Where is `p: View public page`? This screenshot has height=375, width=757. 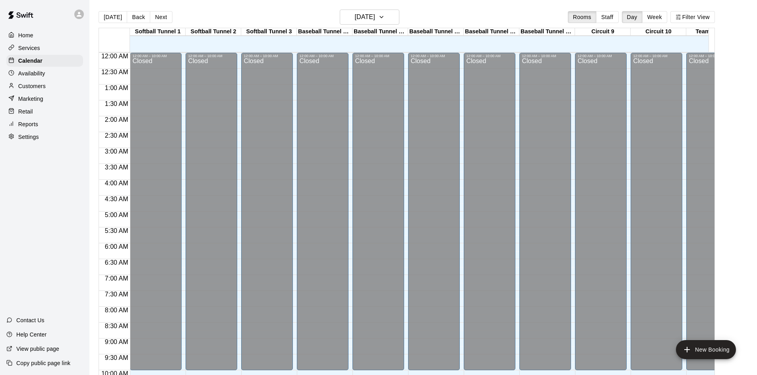 p: View public page is located at coordinates (38, 349).